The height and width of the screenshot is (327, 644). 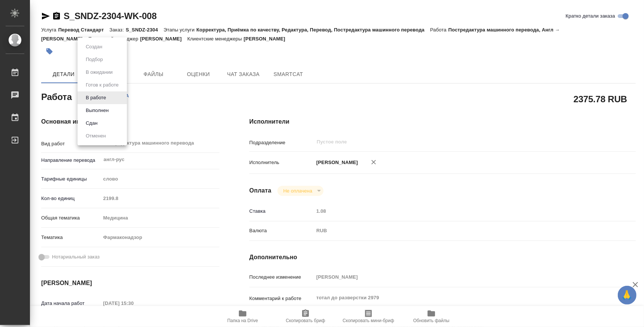 I want to click on button: В работе, so click(x=96, y=98).